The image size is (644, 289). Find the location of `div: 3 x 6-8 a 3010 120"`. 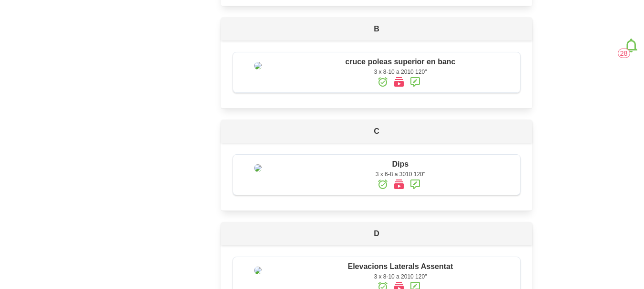

div: 3 x 6-8 a 3010 120" is located at coordinates (400, 174).